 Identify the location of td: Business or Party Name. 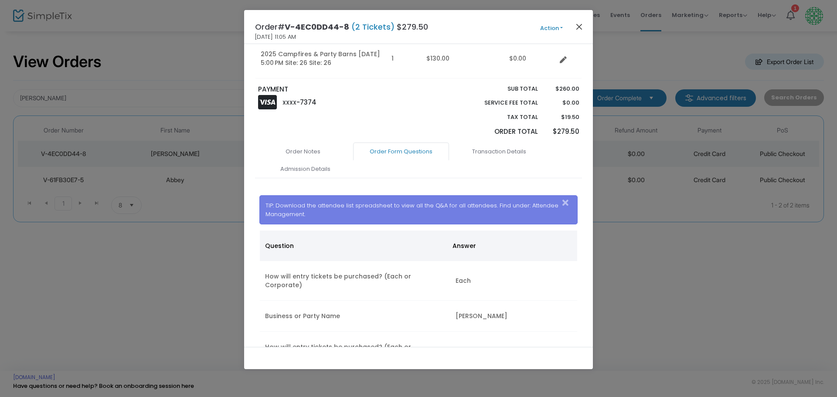
(355, 316).